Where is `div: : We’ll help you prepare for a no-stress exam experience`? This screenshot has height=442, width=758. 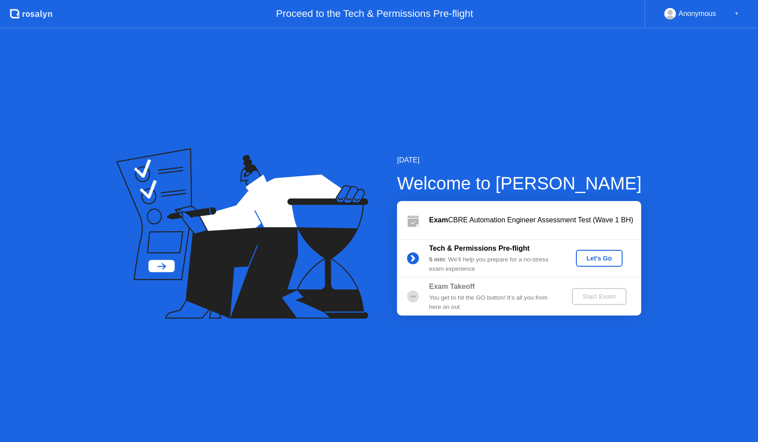
div: : We’ll help you prepare for a no-stress exam experience is located at coordinates (493, 264).